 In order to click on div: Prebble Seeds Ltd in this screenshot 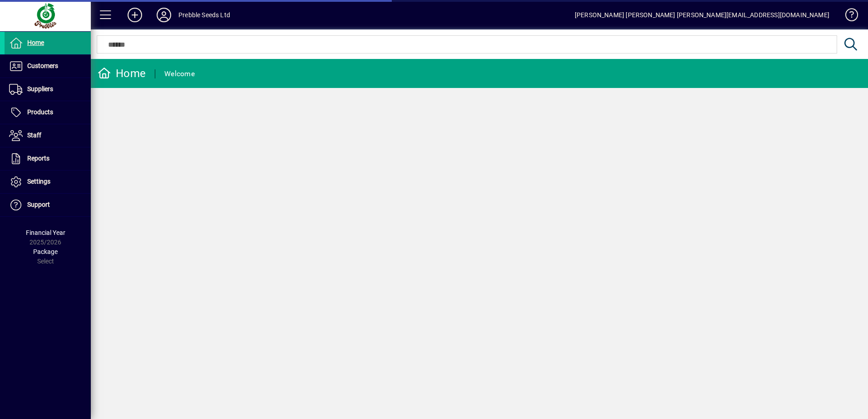, I will do `click(205, 15)`.